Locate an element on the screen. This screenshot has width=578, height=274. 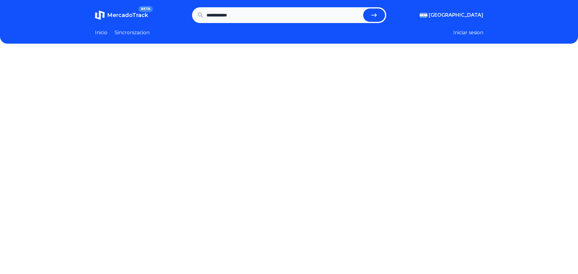
a: Sincronizacion is located at coordinates (132, 33).